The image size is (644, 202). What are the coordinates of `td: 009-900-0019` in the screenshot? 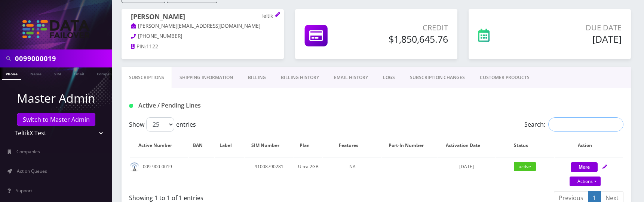 It's located at (159, 172).